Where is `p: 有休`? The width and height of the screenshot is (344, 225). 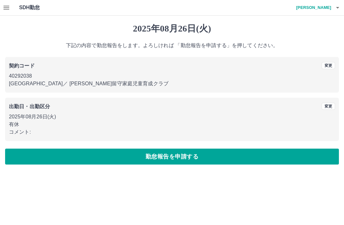
p: 有休 is located at coordinates (172, 125).